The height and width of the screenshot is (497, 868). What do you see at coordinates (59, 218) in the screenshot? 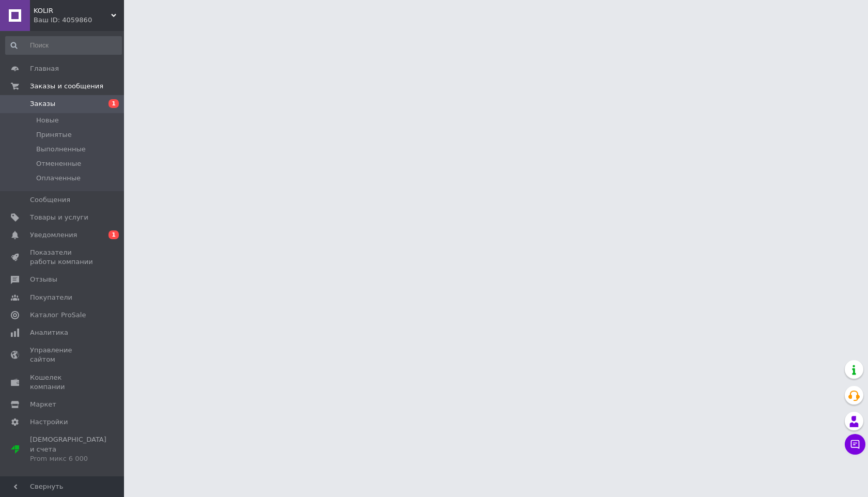
I see `span: Товары и услуги` at bounding box center [59, 218].